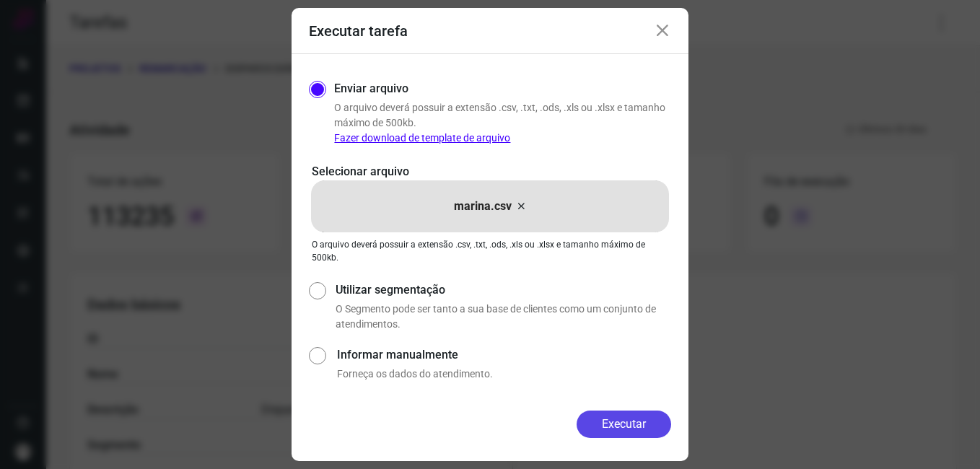 Image resolution: width=980 pixels, height=469 pixels. What do you see at coordinates (490, 172) in the screenshot?
I see `p: Selecionar arquivo` at bounding box center [490, 172].